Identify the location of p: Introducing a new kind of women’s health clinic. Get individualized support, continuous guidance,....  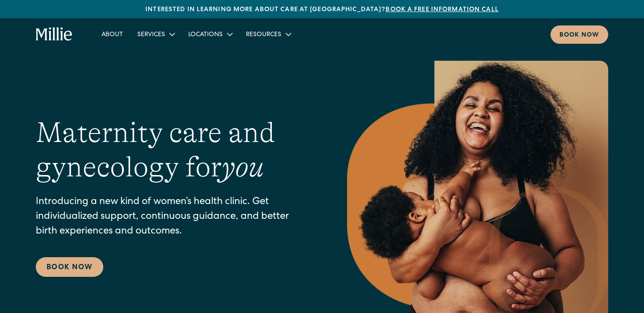
(174, 217).